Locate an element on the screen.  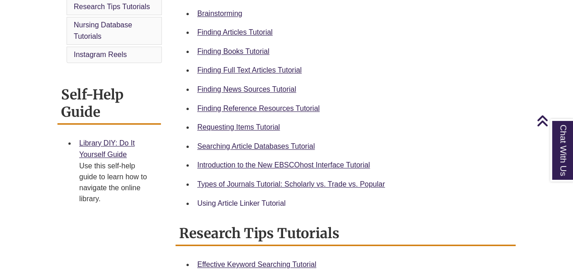
a: Finding Reference Resources Tutorial is located at coordinates (259, 108).